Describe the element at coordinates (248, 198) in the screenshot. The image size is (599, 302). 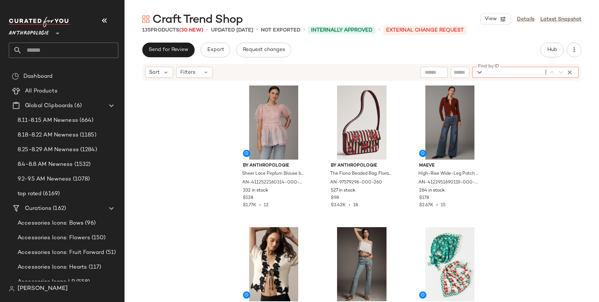
I see `span: $128` at that location.